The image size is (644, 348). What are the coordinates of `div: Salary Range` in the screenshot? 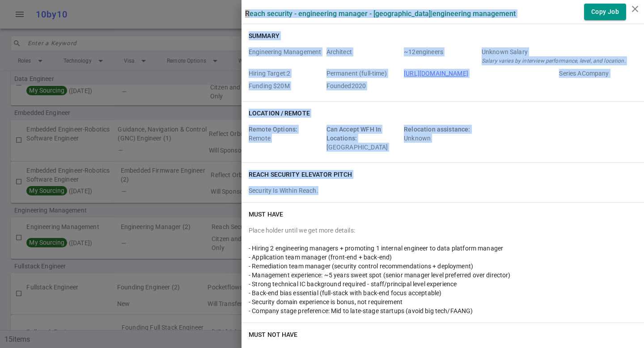 It's located at (557, 52).